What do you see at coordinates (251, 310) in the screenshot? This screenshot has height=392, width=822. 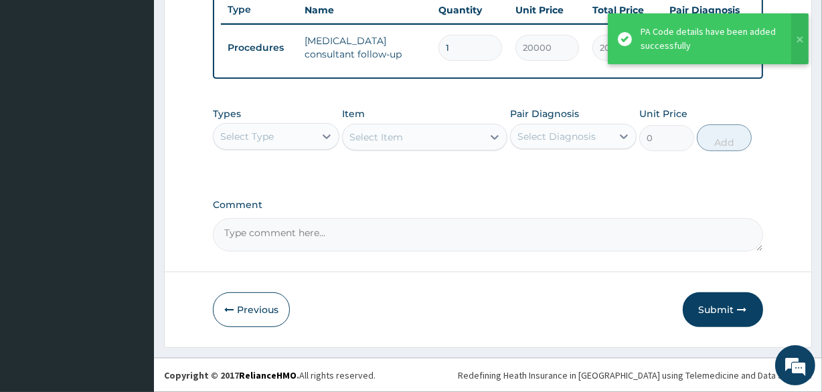 I see `button: Previous` at bounding box center [251, 310].